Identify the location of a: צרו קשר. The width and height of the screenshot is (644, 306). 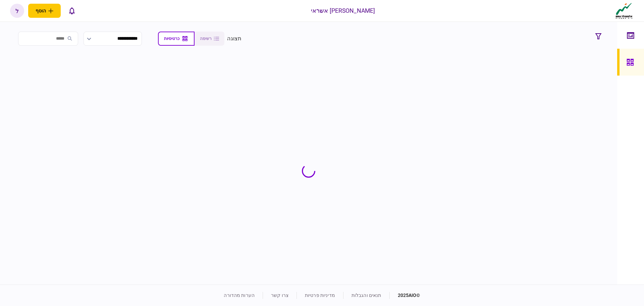
(280, 295).